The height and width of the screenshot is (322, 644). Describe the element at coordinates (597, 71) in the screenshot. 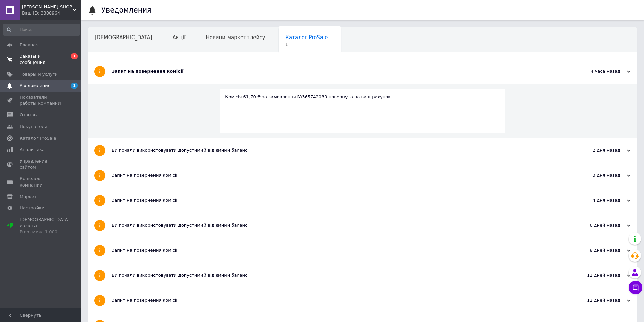

I see `div: 4 часа назад` at that location.